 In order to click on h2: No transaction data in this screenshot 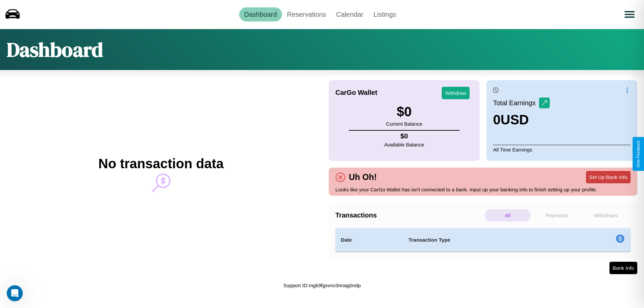, I will do `click(160, 164)`.